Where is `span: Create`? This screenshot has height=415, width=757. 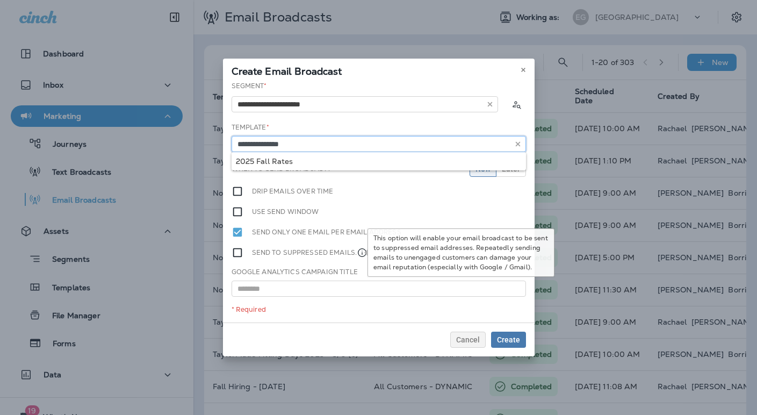 span: Create is located at coordinates (509, 340).